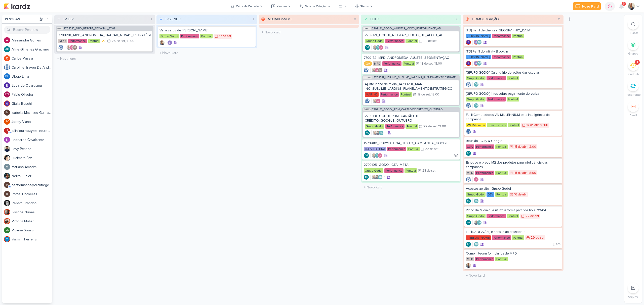 This screenshot has height=305, width=644. What do you see at coordinates (32, 185) in the screenshot?
I see `div: p e r f o r m a n c e @ c l i c k t a r g e t . c o m . b r` at bounding box center [32, 185].